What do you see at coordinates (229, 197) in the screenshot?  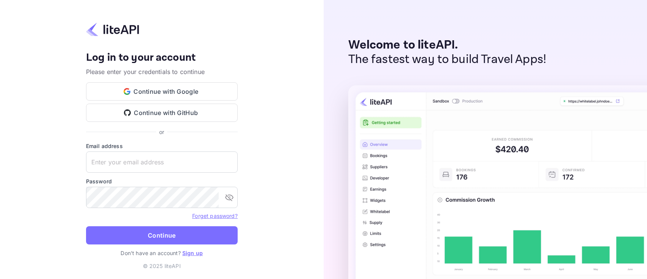 I see `button: toggle password visibility` at bounding box center [229, 197].